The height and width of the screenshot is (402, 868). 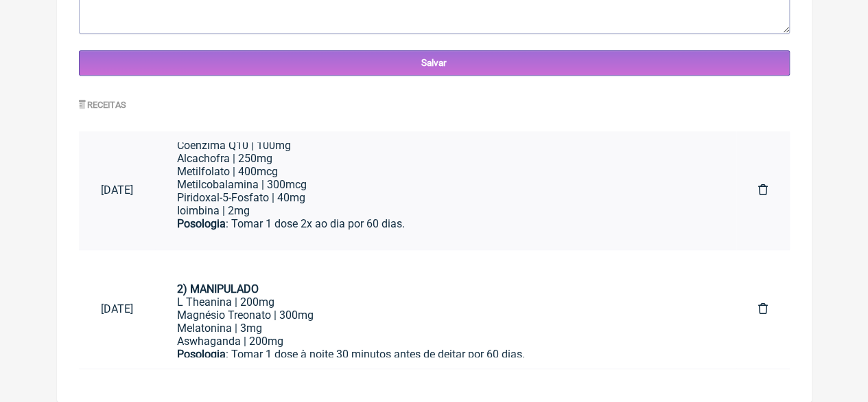 I want to click on a: Testosterona Base | 5mgBase Transdermica INNER | 1 dosePosologia: Aplicar 1 dose pela manhã em re..., so click(x=445, y=191).